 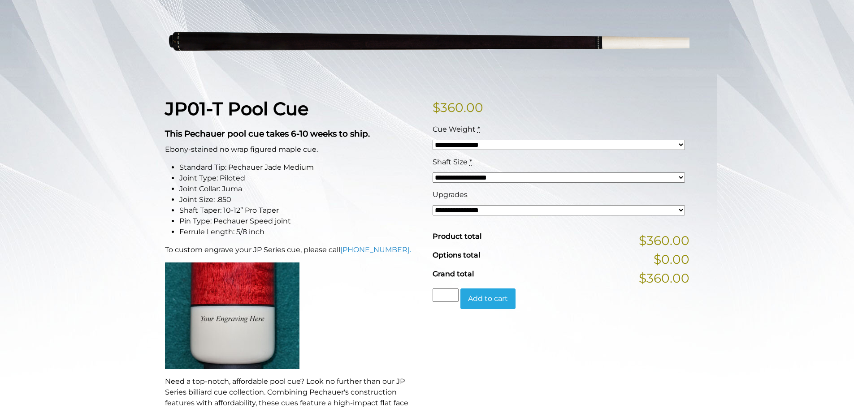 I want to click on li: Joint Size: .850, so click(x=300, y=200).